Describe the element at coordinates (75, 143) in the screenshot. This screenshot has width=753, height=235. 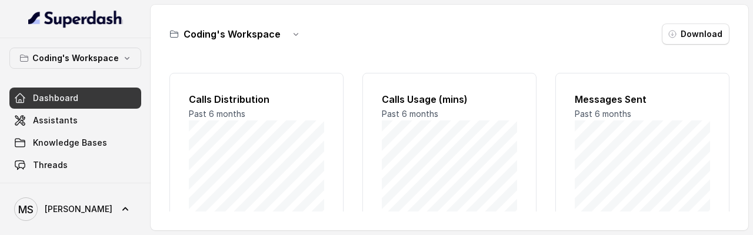
I see `a: Knowledge Bases` at that location.